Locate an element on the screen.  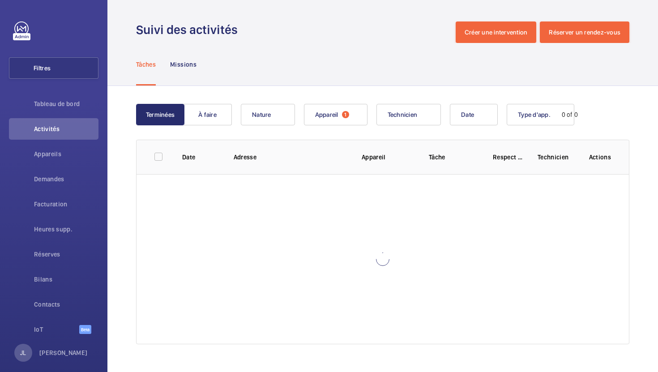
div: 0 of 0 is located at coordinates (570, 115).